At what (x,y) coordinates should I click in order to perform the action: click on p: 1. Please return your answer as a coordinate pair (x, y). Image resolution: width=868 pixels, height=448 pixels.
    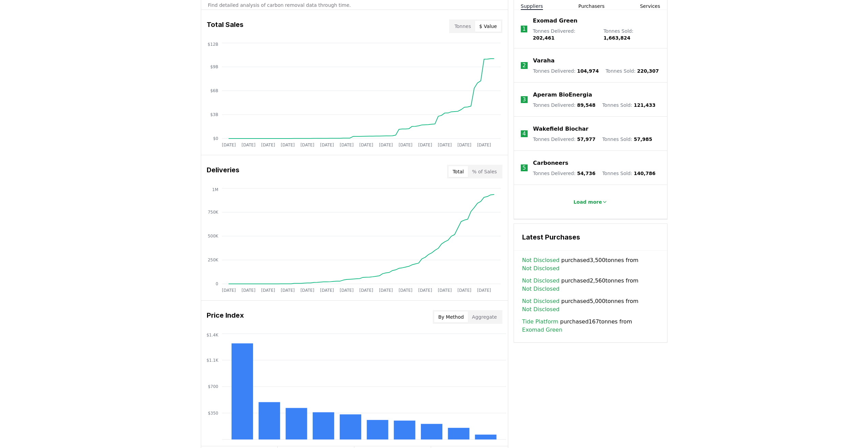
    Looking at the image, I should click on (524, 29).